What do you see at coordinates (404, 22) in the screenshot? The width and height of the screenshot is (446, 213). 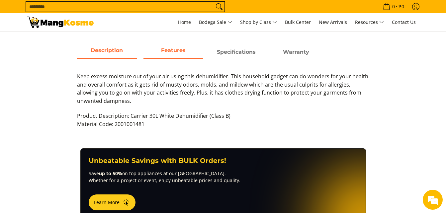 I see `a: Contact Us` at bounding box center [404, 22].